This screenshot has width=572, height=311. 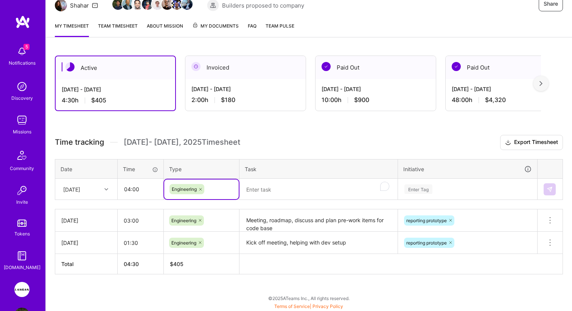 What do you see at coordinates (22, 191) in the screenshot?
I see `img: Invite` at bounding box center [22, 191].